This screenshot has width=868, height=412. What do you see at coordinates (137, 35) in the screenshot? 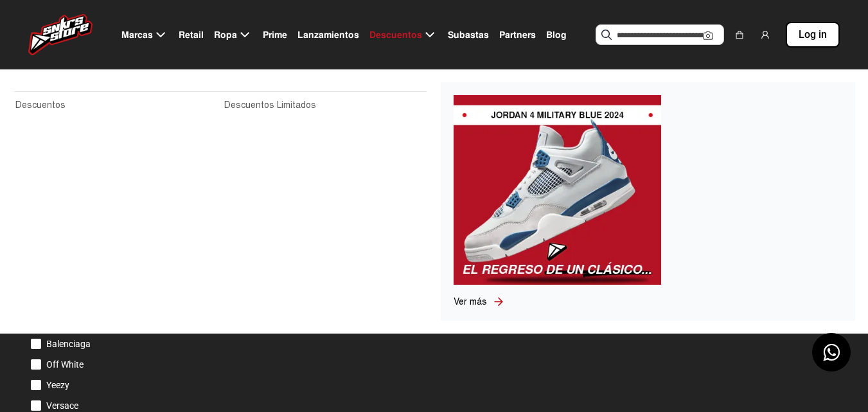
I see `span: Marcas` at bounding box center [137, 35].